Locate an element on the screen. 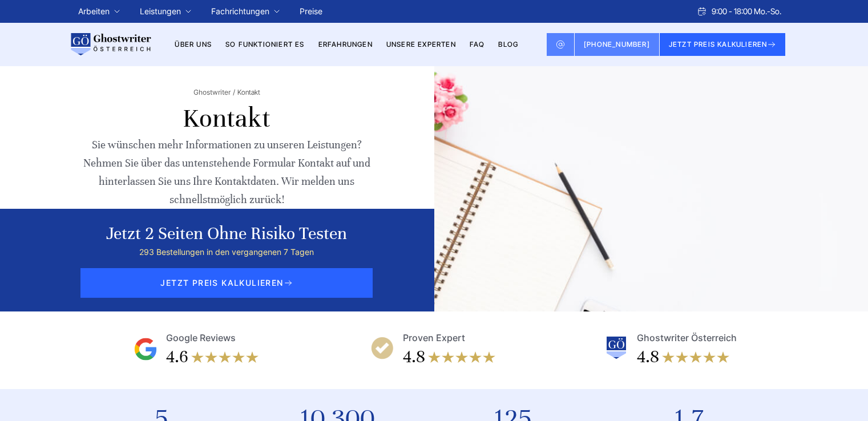  span: 9:00 - 18:00 Mo.-So. is located at coordinates (747, 11).